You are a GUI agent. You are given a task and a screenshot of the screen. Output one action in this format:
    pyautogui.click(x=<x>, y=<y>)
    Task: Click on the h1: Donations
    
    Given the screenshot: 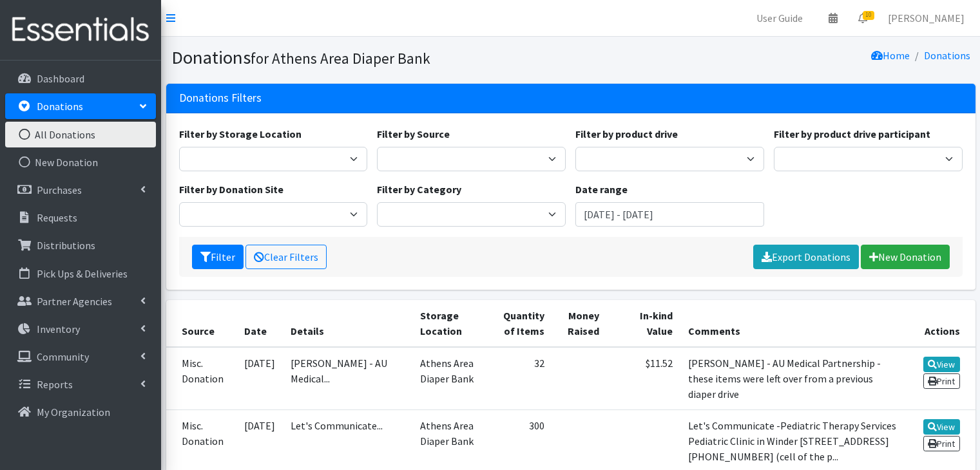 What is the action you would take?
    pyautogui.click(x=369, y=57)
    